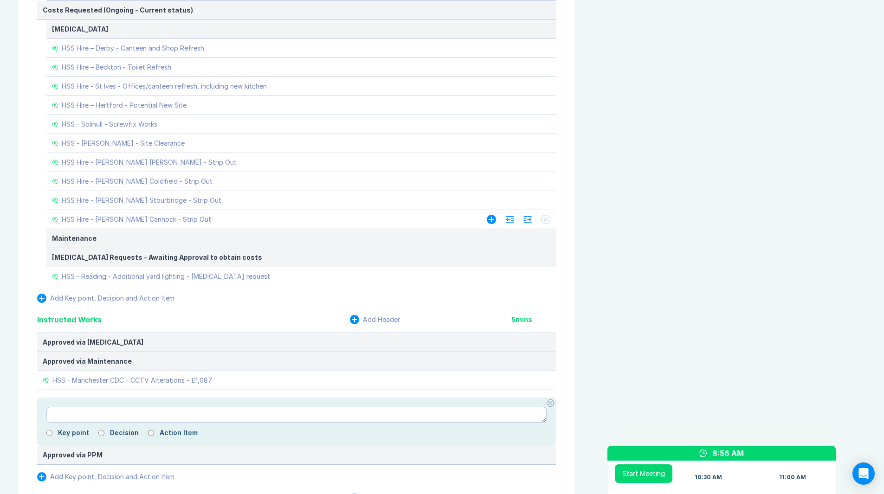 The image size is (884, 494). I want to click on div: 11:00 AM, so click(793, 478).